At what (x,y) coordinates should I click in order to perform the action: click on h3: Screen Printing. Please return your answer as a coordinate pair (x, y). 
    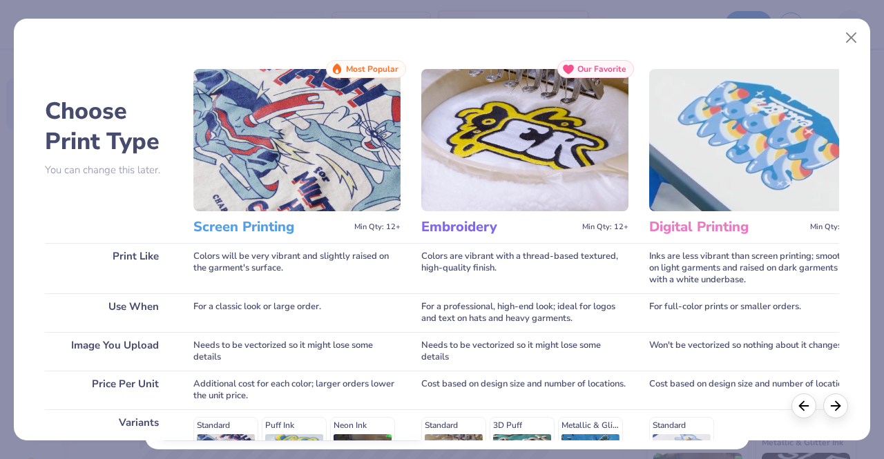
    Looking at the image, I should click on (271, 227).